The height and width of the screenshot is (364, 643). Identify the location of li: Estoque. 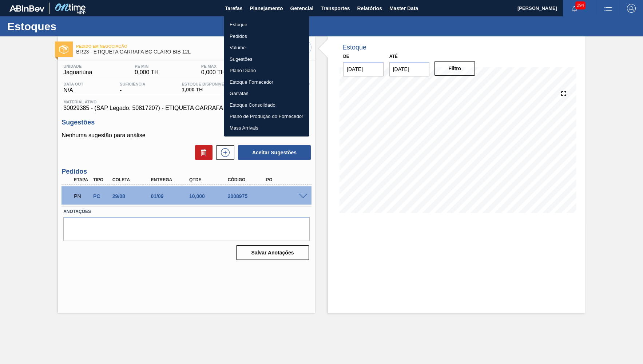
(267, 25).